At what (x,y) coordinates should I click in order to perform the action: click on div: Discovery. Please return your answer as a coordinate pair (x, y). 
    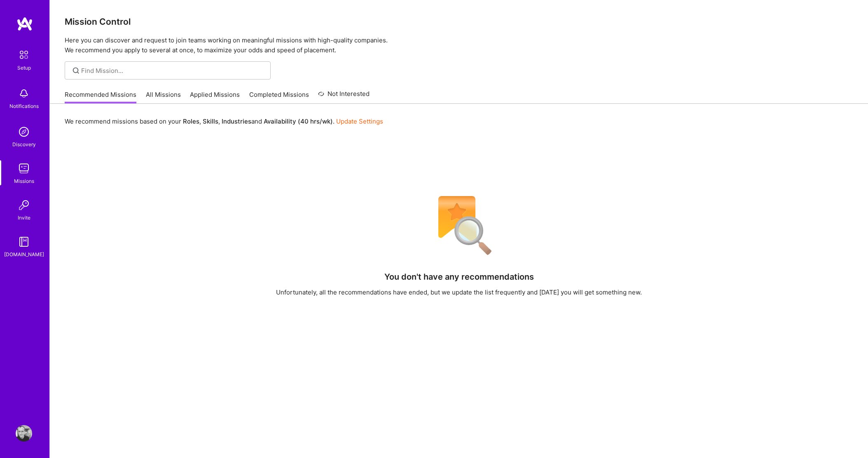
    Looking at the image, I should click on (23, 145).